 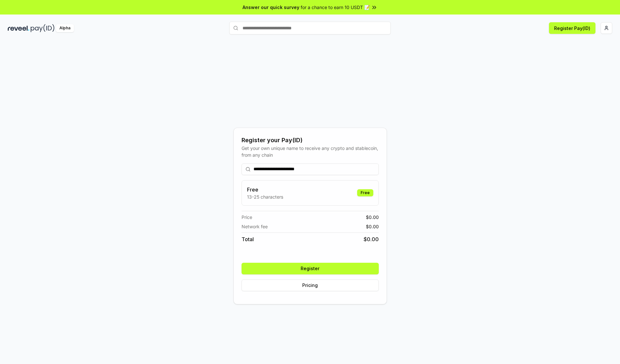 I want to click on img: reveel_dark, so click(x=18, y=28).